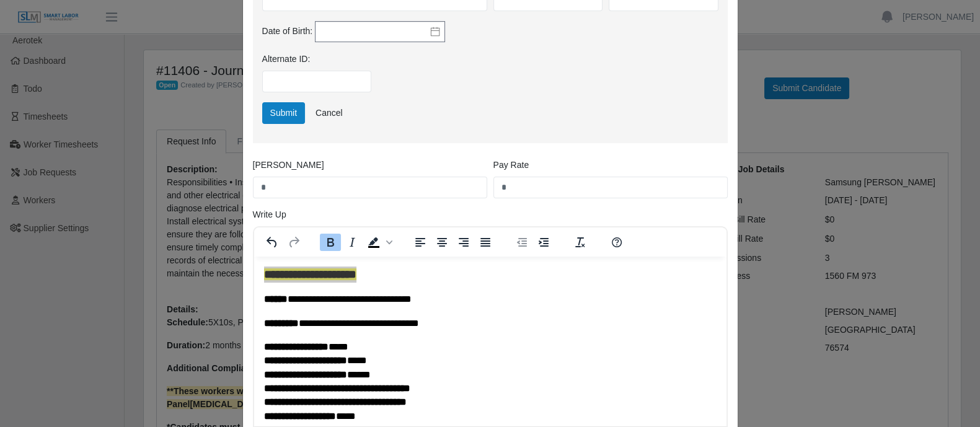 This screenshot has width=980, height=427. Describe the element at coordinates (579, 242) in the screenshot. I see `button: Clear formatting` at that location.